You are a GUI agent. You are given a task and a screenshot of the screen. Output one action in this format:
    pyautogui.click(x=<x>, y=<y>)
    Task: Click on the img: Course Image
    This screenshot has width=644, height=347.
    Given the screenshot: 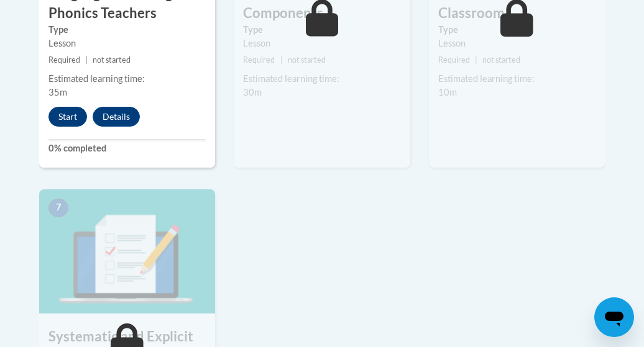 What is the action you would take?
    pyautogui.click(x=127, y=251)
    